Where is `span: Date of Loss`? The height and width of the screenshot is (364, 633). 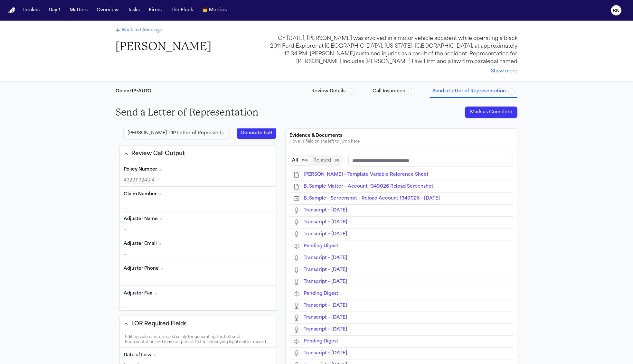 span: Date of Loss is located at coordinates (137, 355).